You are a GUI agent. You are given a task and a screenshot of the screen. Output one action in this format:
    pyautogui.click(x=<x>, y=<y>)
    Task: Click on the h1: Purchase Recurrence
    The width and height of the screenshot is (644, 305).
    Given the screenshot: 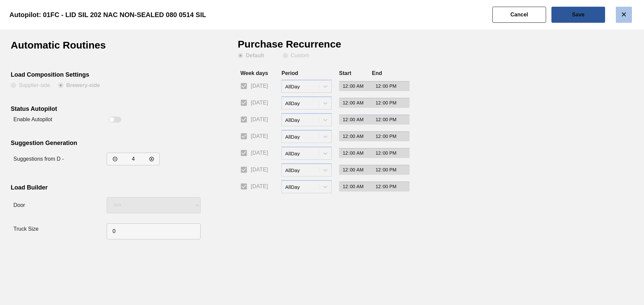 What is the action you would take?
    pyautogui.click(x=297, y=46)
    